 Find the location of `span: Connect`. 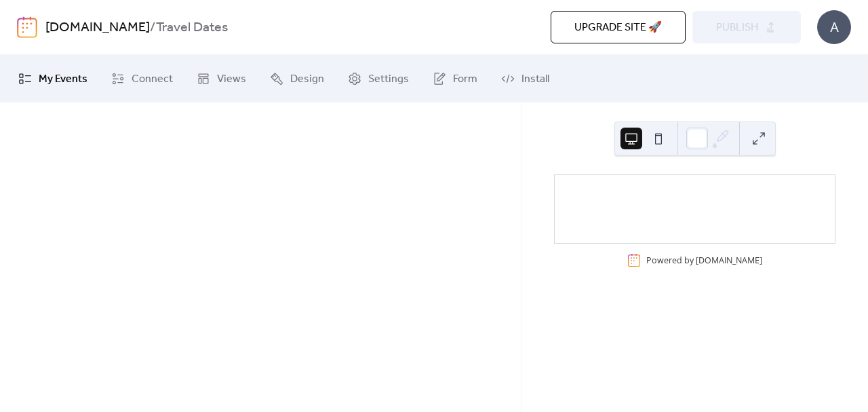

span: Connect is located at coordinates (152, 79).